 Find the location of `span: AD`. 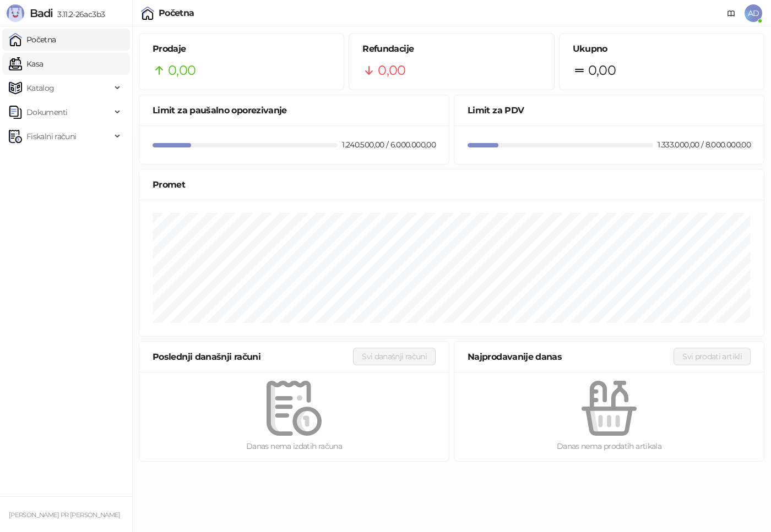

span: AD is located at coordinates (753, 13).